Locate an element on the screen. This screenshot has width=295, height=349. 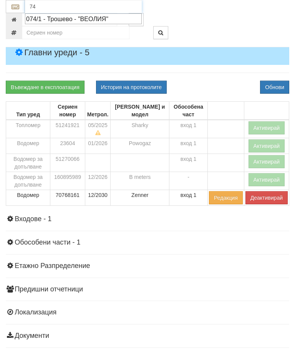
td: B meters is located at coordinates (140, 181).